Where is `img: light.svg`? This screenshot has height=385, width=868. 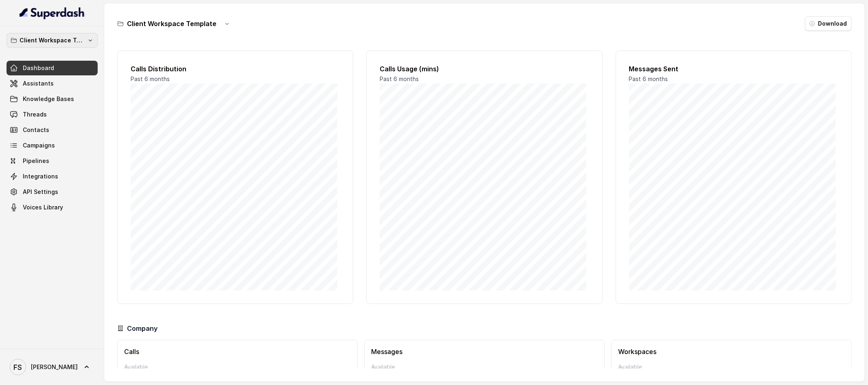 img: light.svg is located at coordinates (52, 13).